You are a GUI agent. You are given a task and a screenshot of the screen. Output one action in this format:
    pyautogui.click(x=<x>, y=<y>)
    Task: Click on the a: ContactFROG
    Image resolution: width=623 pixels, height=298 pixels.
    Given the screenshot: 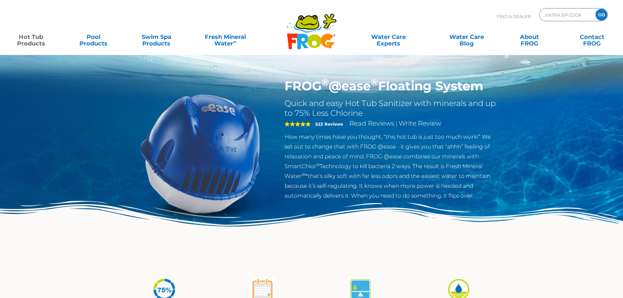 What is the action you would take?
    pyautogui.click(x=592, y=37)
    